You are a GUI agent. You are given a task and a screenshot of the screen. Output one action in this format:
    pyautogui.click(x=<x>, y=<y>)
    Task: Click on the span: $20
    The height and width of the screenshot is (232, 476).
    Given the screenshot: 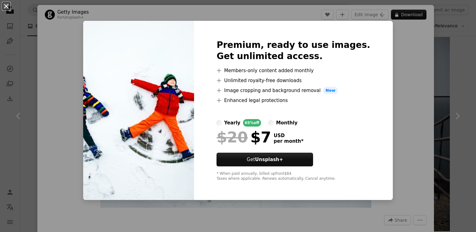 What is the action you would take?
    pyautogui.click(x=232, y=137)
    